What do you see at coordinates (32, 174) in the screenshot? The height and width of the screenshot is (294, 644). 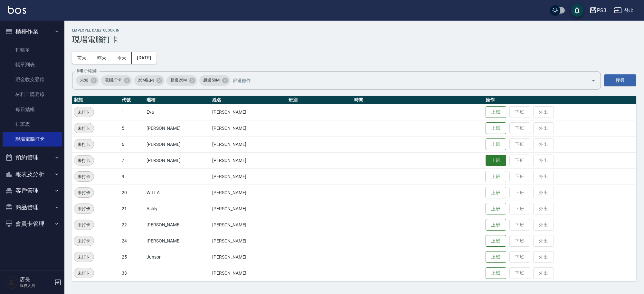 I see `button: 報表及分析` at bounding box center [32, 174].